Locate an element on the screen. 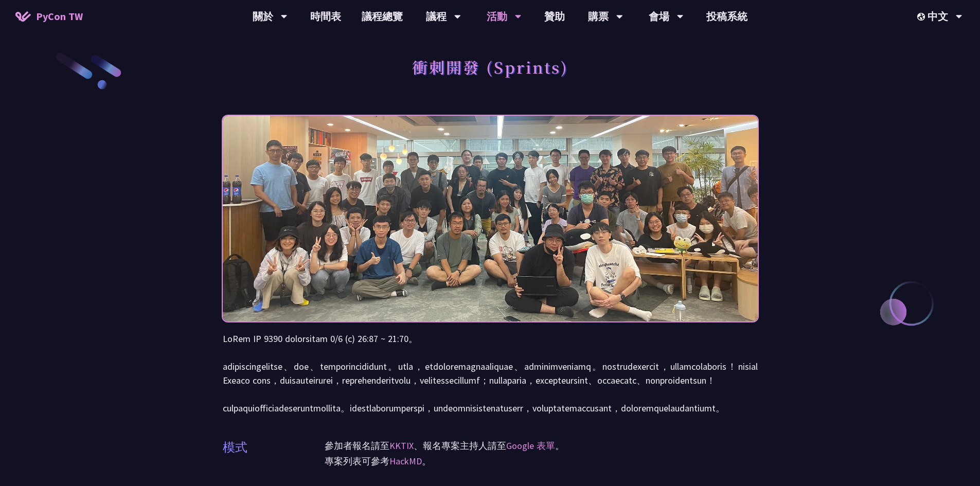 The height and width of the screenshot is (486, 980). p: 專案列表可參考 。 is located at coordinates (541, 462).